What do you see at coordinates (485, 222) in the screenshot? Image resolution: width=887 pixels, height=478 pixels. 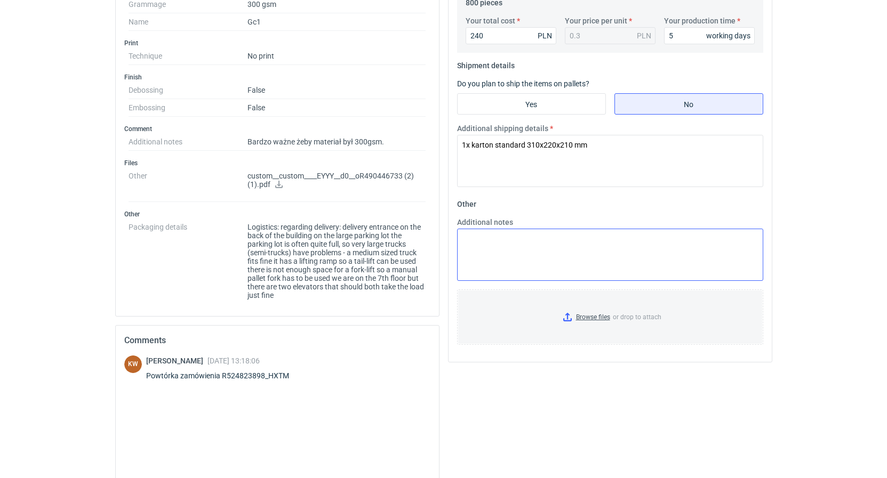 I see `label: Additional notes` at bounding box center [485, 222].